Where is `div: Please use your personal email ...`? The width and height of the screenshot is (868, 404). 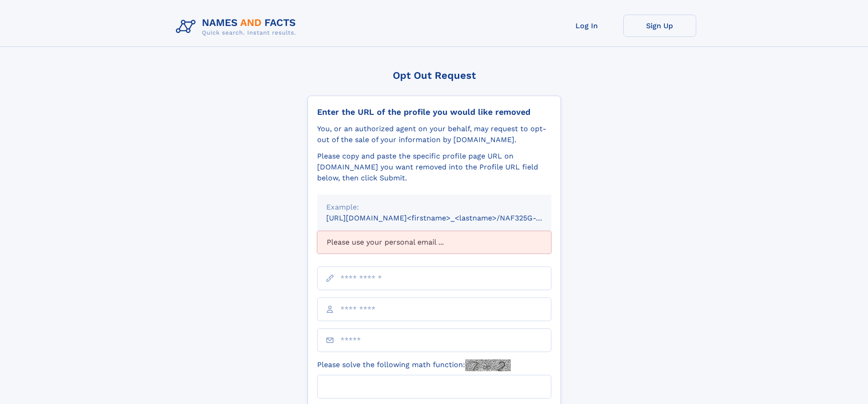
div: Please use your personal email ... is located at coordinates (434, 243).